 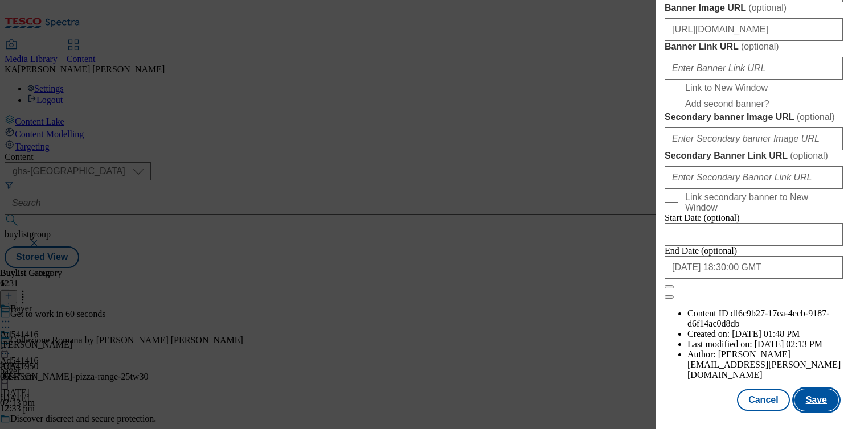 I want to click on button: Save, so click(x=816, y=400).